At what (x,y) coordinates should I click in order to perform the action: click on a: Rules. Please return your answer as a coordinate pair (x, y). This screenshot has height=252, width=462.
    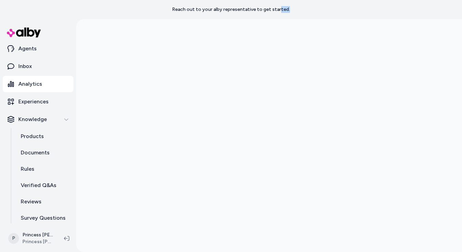
    Looking at the image, I should click on (43, 169).